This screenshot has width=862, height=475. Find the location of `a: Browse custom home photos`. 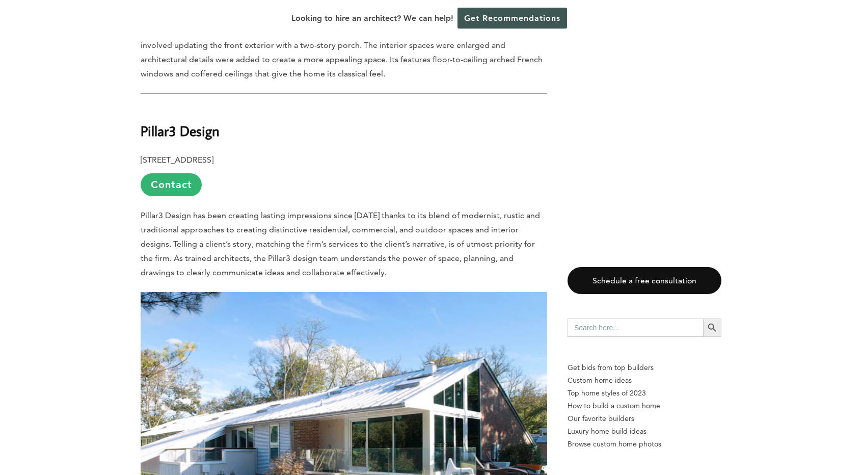

a: Browse custom home photos is located at coordinates (644, 444).